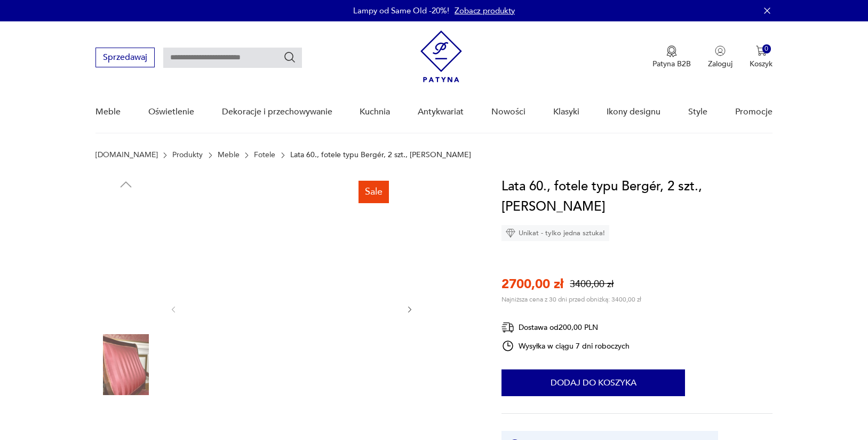 Image resolution: width=868 pixels, height=440 pixels. Describe the element at coordinates (672, 57) in the screenshot. I see `a: Ikona medaluPatyna B2B` at that location.